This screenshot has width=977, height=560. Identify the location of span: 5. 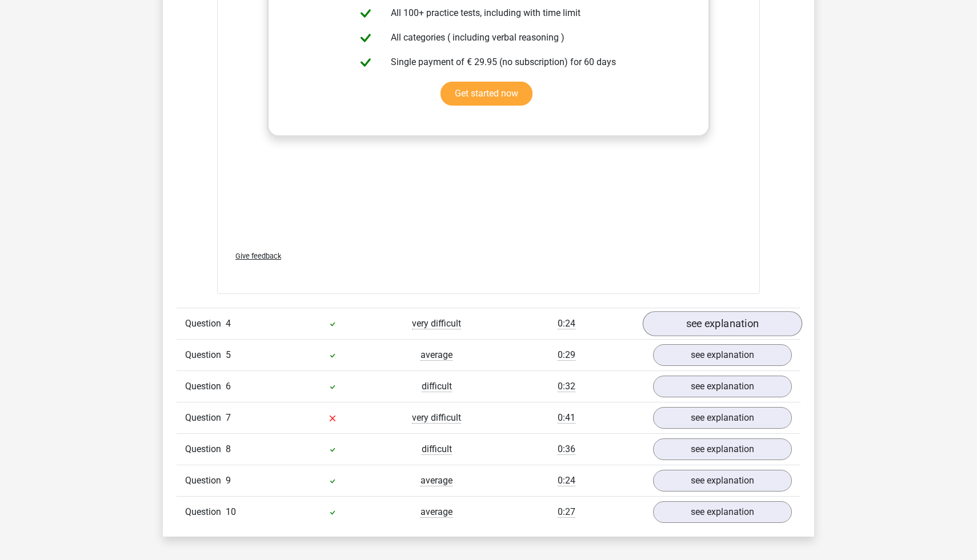
(228, 355).